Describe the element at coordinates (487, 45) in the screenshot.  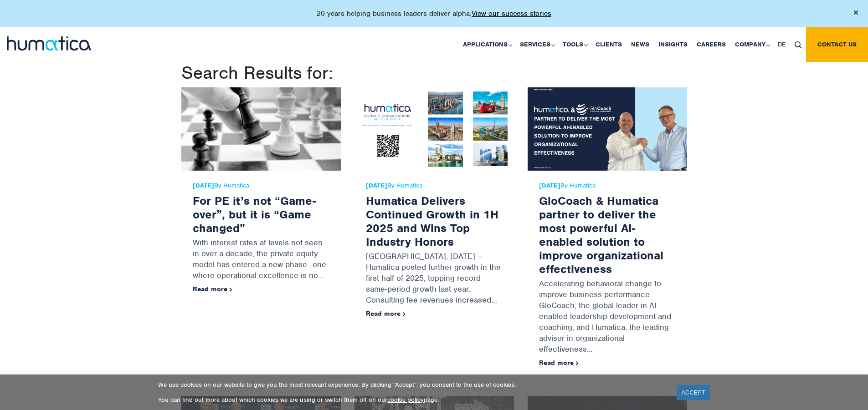
I see `a: Applications` at that location.